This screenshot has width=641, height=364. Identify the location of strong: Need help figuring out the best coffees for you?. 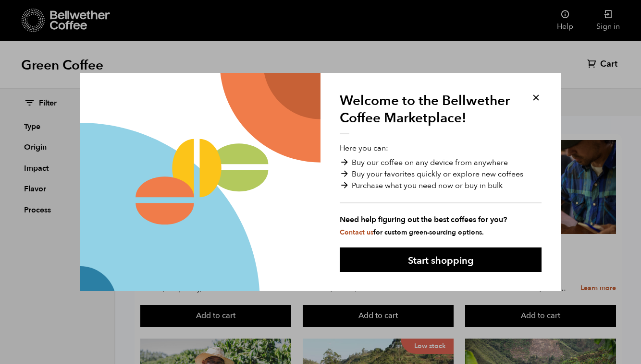
(441, 220).